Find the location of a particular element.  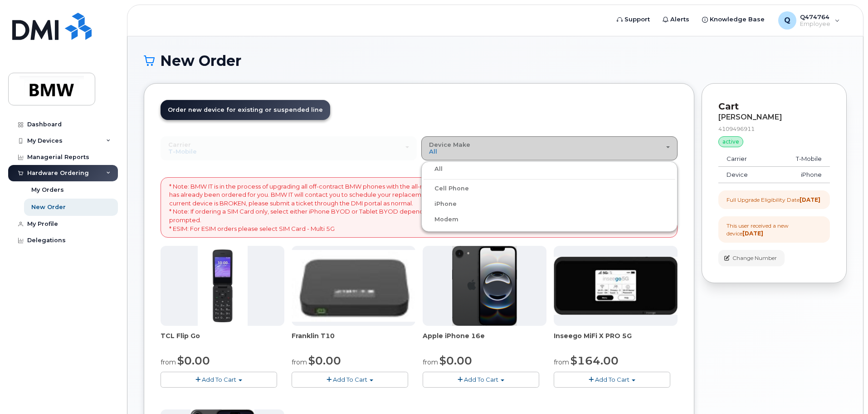

button: Change Number is located at coordinates (751, 258).